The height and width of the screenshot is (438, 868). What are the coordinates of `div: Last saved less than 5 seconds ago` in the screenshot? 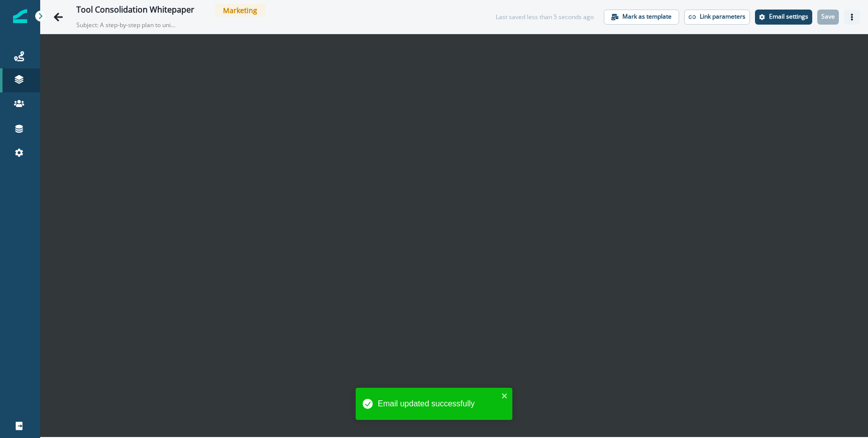 It's located at (544, 17).